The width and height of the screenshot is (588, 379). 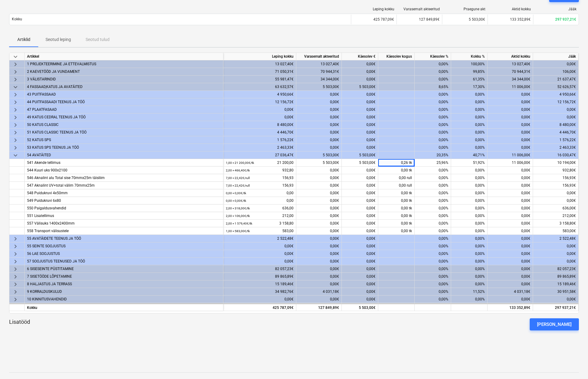 What do you see at coordinates (510, 87) in the screenshot?
I see `div: 11 006,00€` at bounding box center [510, 87].